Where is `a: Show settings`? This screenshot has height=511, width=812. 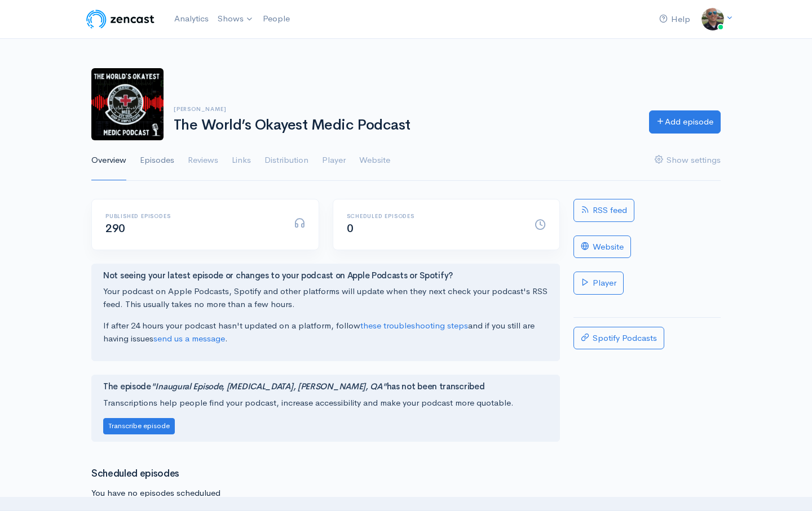 a: Show settings is located at coordinates (688, 161).